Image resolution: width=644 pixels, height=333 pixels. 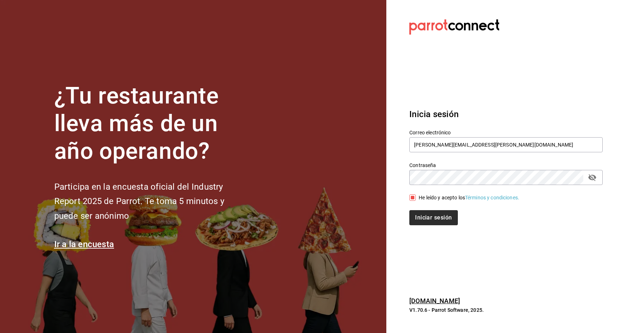 I want to click on button: passwordField, so click(x=592, y=177).